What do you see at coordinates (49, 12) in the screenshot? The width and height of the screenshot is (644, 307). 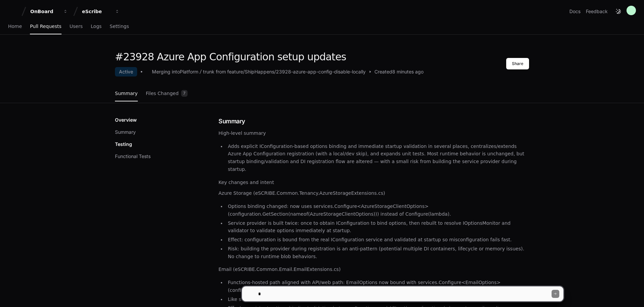 I see `button: OnBoard` at bounding box center [49, 12].